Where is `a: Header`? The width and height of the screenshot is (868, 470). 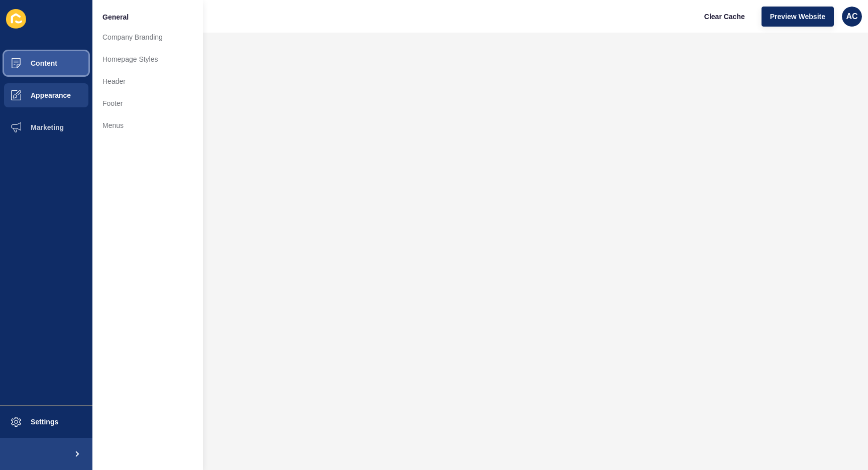
a: Header is located at coordinates (148, 82).